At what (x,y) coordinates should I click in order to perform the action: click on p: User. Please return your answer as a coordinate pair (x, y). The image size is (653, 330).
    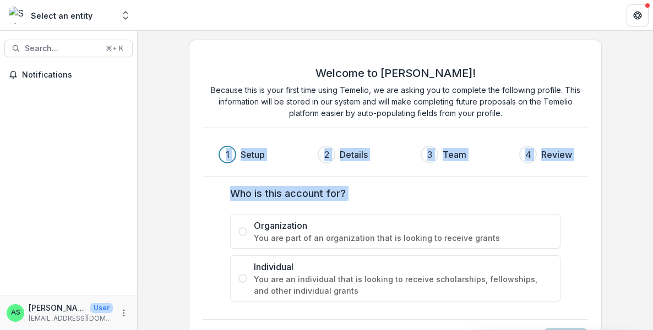
    Looking at the image, I should click on (101, 308).